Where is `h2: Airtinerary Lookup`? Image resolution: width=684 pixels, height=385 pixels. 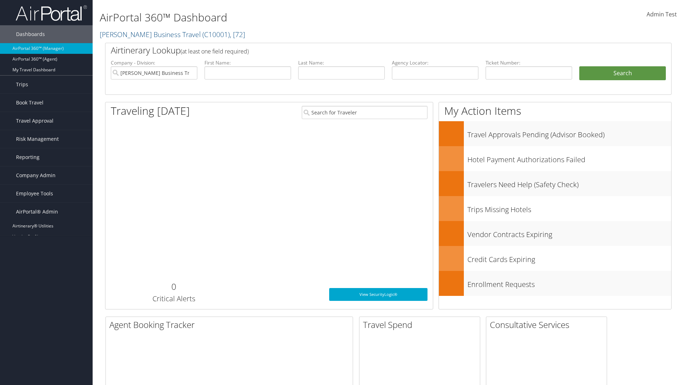
h2: Airtinerary Lookup is located at coordinates (365, 50).